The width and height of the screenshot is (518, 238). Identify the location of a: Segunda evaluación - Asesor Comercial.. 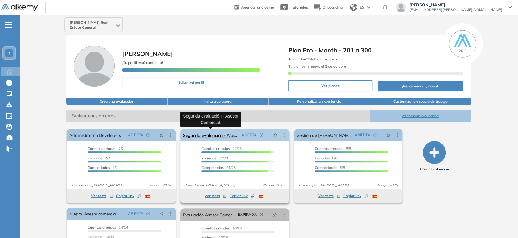
(211, 135).